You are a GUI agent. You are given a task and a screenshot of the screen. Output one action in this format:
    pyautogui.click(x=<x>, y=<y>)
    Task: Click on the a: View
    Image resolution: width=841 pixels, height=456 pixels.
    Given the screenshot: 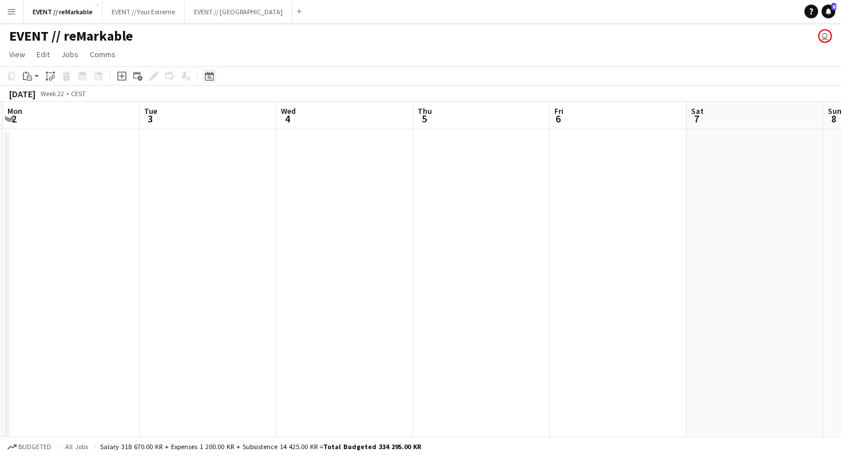 What is the action you would take?
    pyautogui.click(x=17, y=54)
    